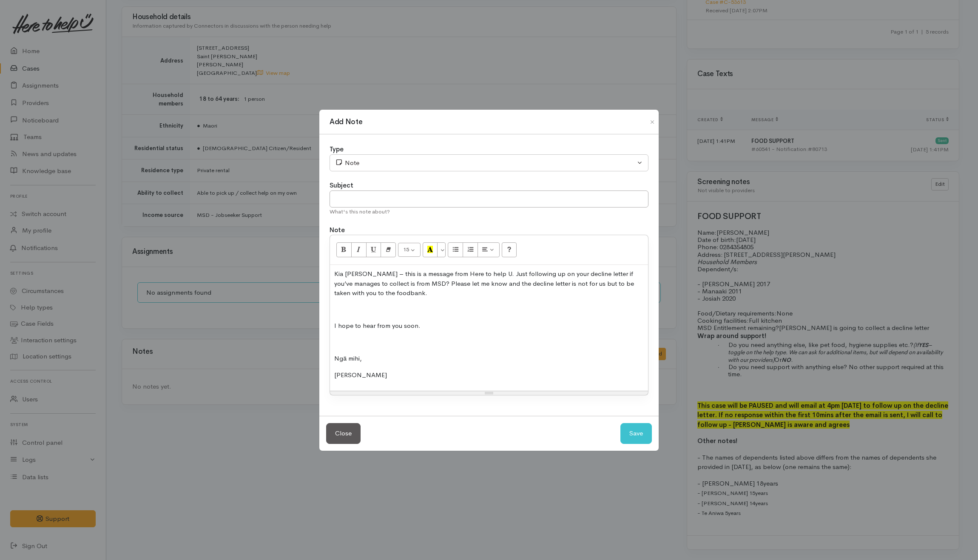 The height and width of the screenshot is (560, 978). I want to click on button: Help, so click(509, 250).